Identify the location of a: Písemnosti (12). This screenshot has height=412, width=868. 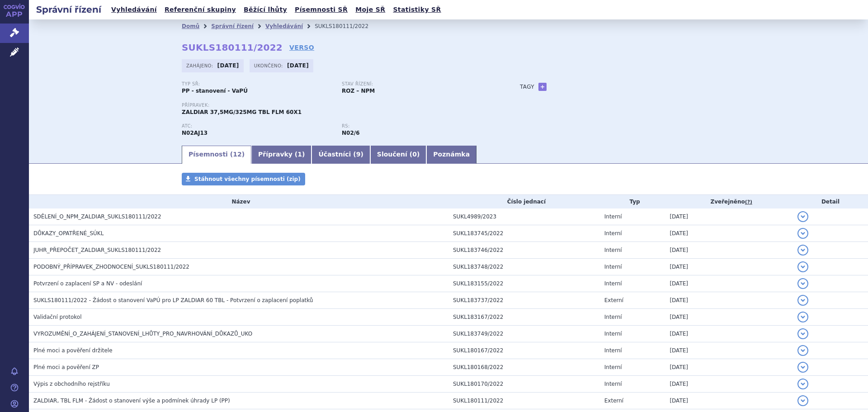
(217, 154).